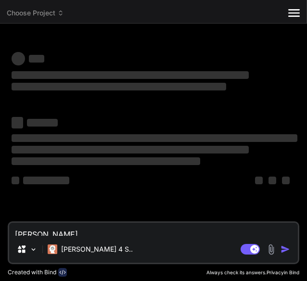 This screenshot has width=307, height=281. I want to click on img: attachment, so click(271, 249).